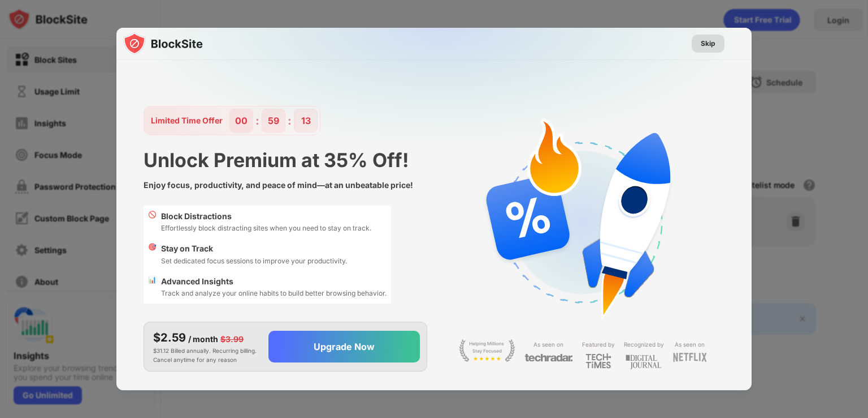 Image resolution: width=868 pixels, height=418 pixels. I want to click on img: light-netflix.svg, so click(690, 357).